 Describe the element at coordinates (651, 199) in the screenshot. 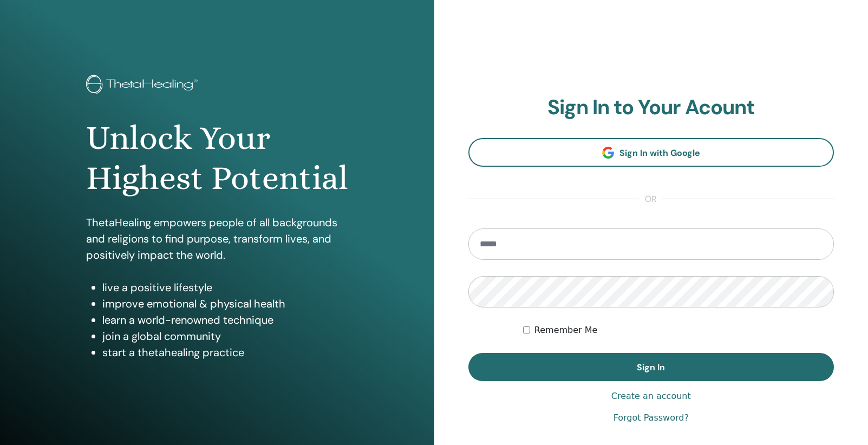

I see `span: or` at that location.